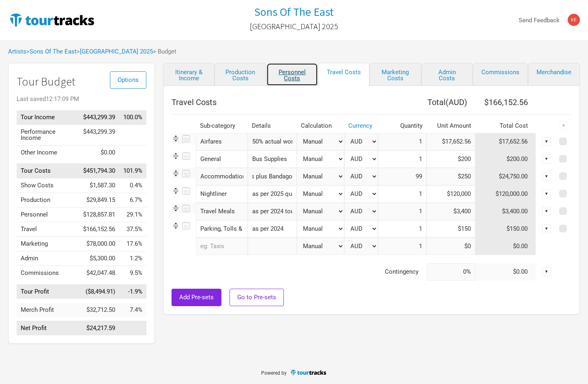 This screenshot has width=588, height=384. Describe the element at coordinates (165, 51) in the screenshot. I see `span: > Budget` at that location.